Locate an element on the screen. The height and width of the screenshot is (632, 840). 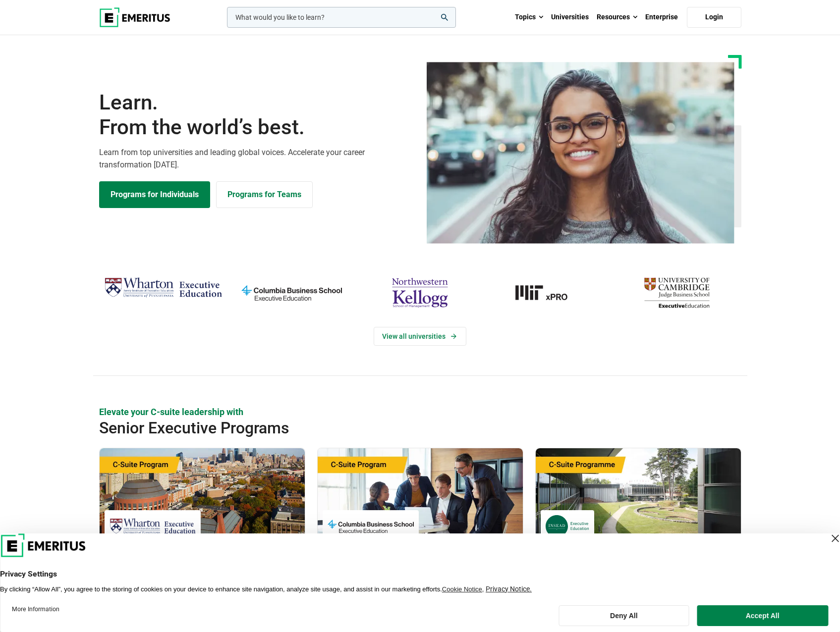
img: MIT xPRO is located at coordinates (548, 293).